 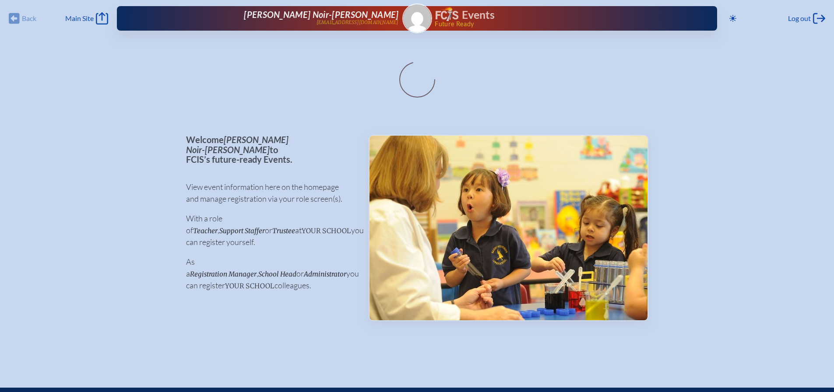 What do you see at coordinates (417, 18) in the screenshot?
I see `a: Gravatar` at bounding box center [417, 18].